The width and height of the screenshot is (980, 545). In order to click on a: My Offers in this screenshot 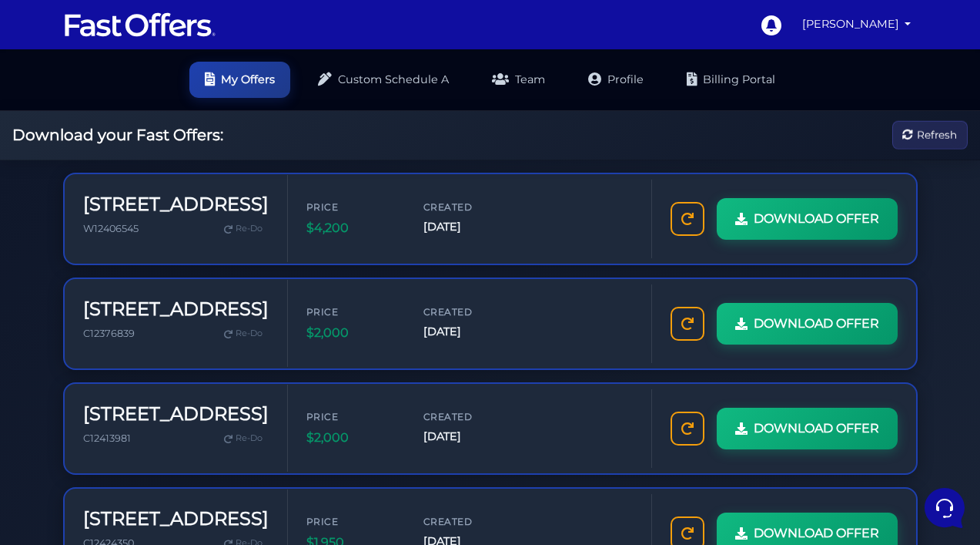, I will do `click(239, 79)`.